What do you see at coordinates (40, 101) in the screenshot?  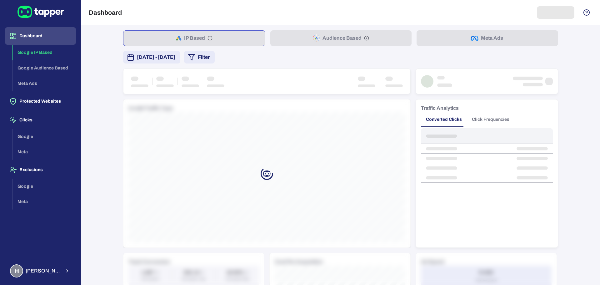 I see `a: Protected Websites` at bounding box center [40, 101].